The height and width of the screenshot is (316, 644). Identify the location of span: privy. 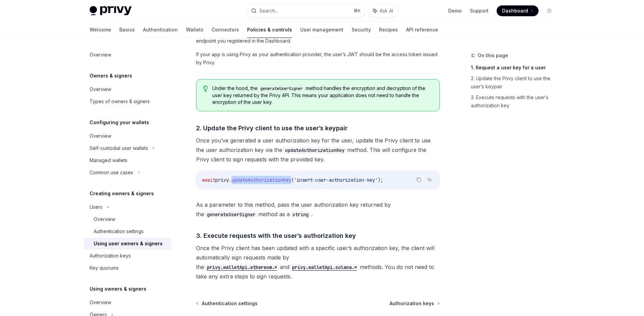
(222, 180).